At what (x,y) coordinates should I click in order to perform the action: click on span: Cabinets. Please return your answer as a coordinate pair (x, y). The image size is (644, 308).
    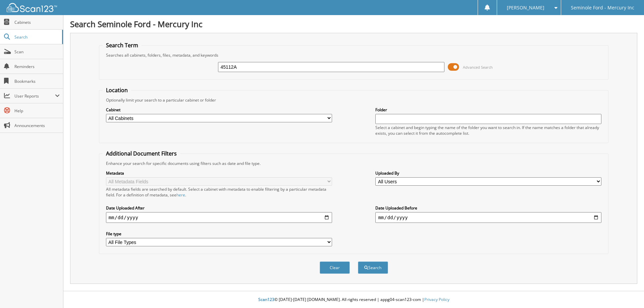
    Looking at the image, I should click on (37, 22).